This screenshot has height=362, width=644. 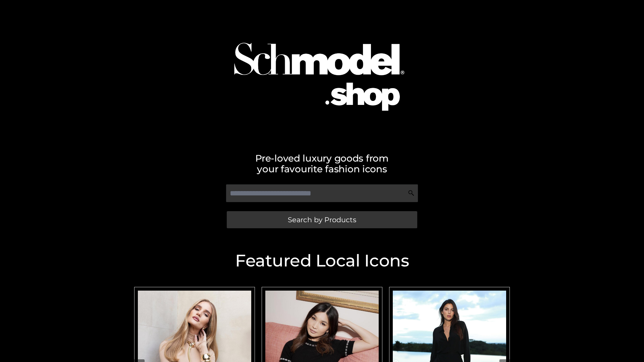 What do you see at coordinates (411, 193) in the screenshot?
I see `img: Search Icon` at bounding box center [411, 193].